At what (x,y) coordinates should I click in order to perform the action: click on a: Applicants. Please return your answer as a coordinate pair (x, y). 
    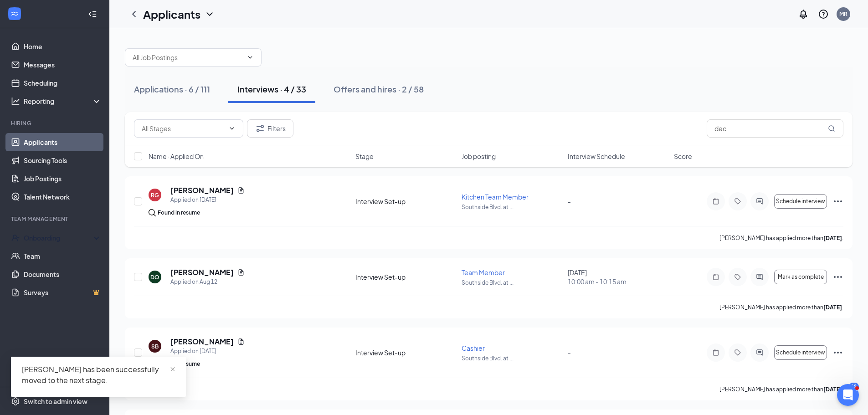
    Looking at the image, I should click on (62, 143).